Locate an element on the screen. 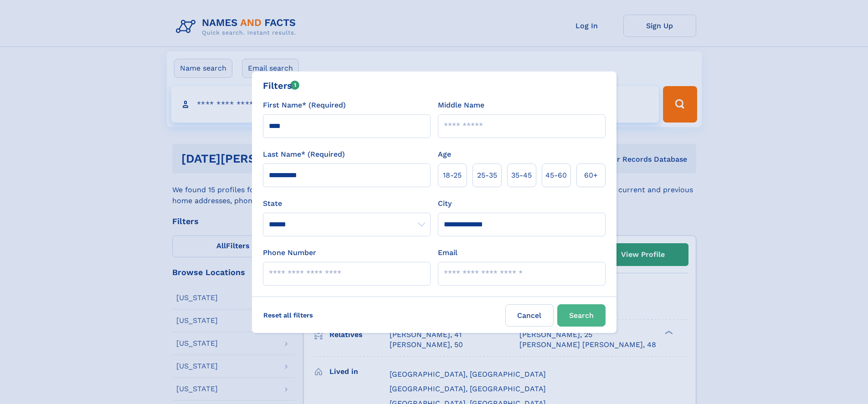 This screenshot has width=868, height=404. label: Last Name* (Required) is located at coordinates (304, 154).